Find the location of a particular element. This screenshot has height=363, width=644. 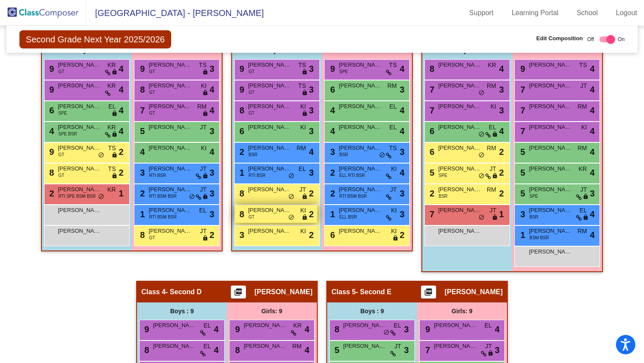

span: RTI SPE BSM BSR is located at coordinates (77, 196).